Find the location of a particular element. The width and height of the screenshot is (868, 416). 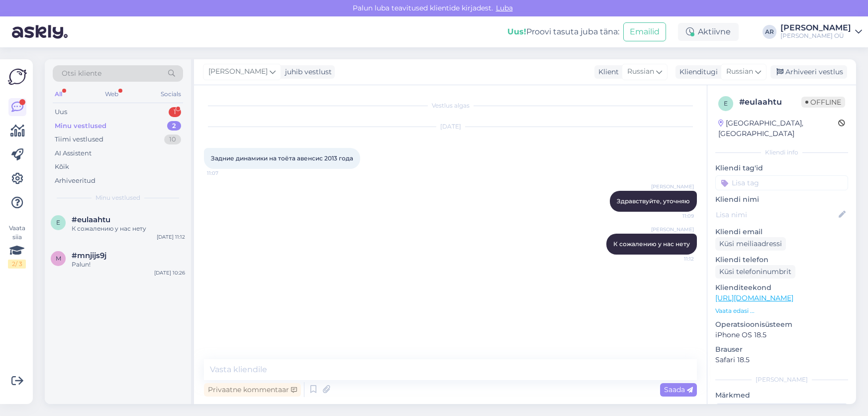

div: Proovi tasuta juba täna: is located at coordinates (563, 32).